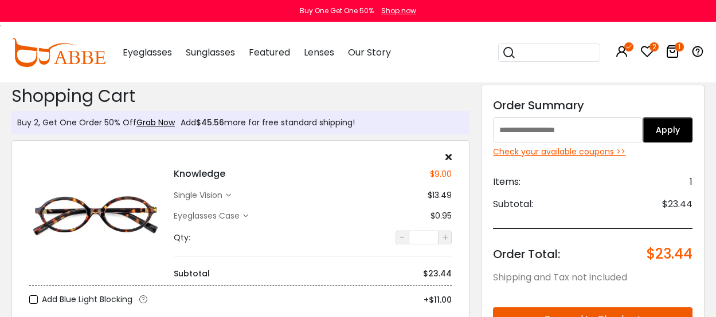  Describe the element at coordinates (395, 10) in the screenshot. I see `a: Shop now` at that location.